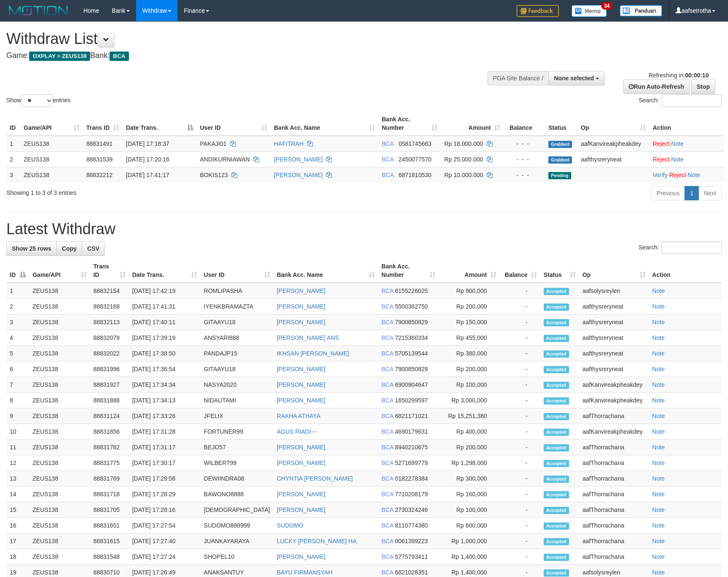  Describe the element at coordinates (520, 271) in the screenshot. I see `th: Balance: activate to sort column ascending` at that location.